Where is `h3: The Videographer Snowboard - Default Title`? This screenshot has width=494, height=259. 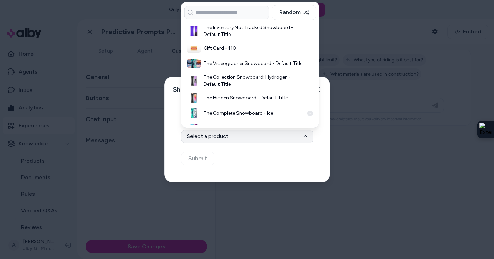 h3: The Videographer Snowboard - Default Title is located at coordinates (254, 64).